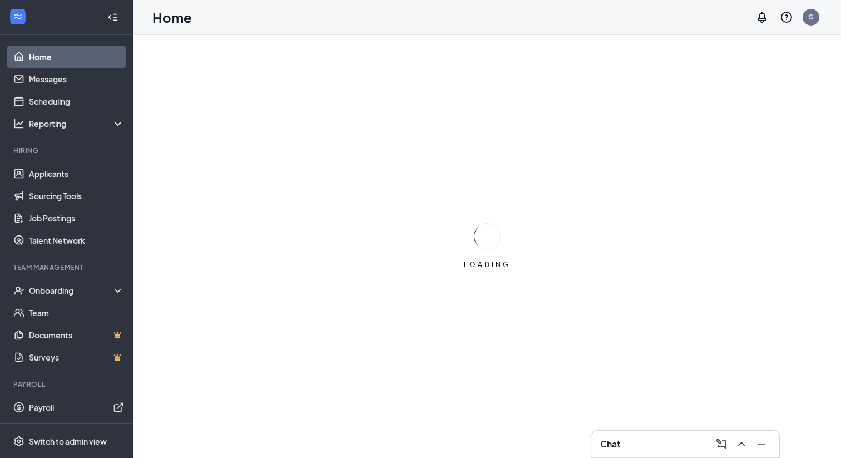 The width and height of the screenshot is (841, 458). What do you see at coordinates (742, 444) in the screenshot?
I see `svg: ChevronUp` at bounding box center [742, 444].